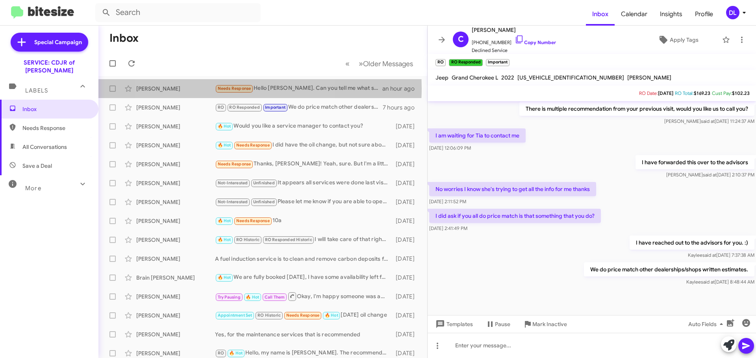  What do you see at coordinates (303, 220) in the screenshot?
I see `div: 10a` at bounding box center [303, 220].